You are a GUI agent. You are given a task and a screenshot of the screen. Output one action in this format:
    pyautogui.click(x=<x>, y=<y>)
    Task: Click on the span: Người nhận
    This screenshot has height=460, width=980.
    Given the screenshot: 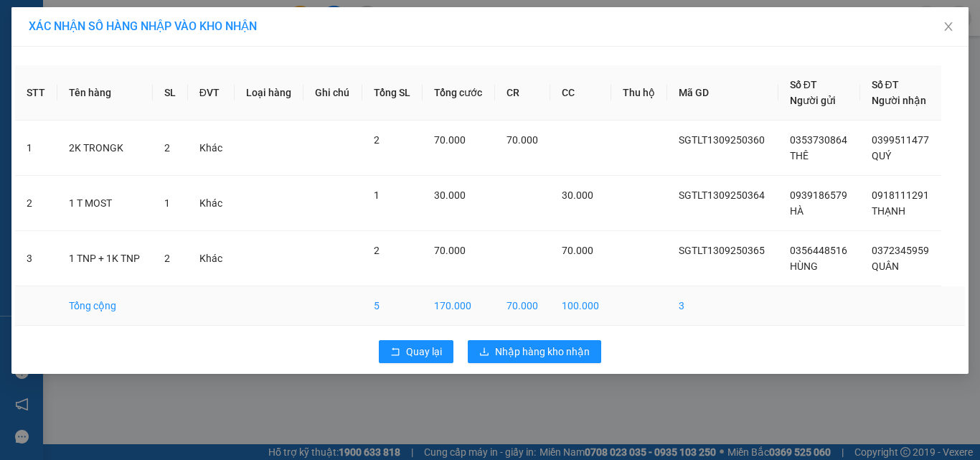 What is the action you would take?
    pyautogui.click(x=899, y=100)
    